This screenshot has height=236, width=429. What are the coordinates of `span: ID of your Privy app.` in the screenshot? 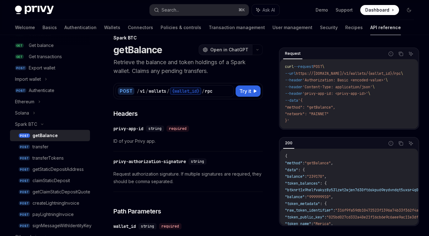 It's located at (188, 141).